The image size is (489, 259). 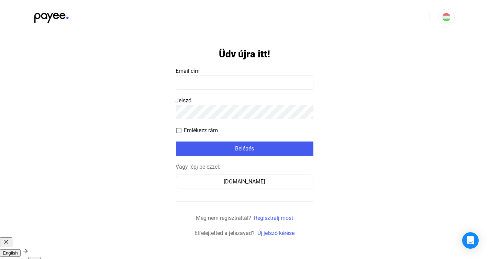 What do you see at coordinates (276, 233) in the screenshot?
I see `a: Új jelszó kérése` at bounding box center [276, 233].